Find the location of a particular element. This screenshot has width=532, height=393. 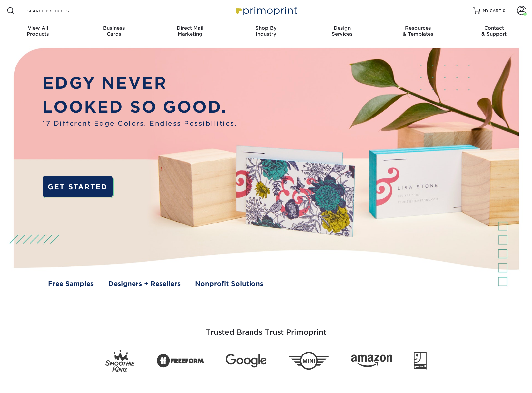

input: SEARCH PRODUCTS..... is located at coordinates (58, 11).